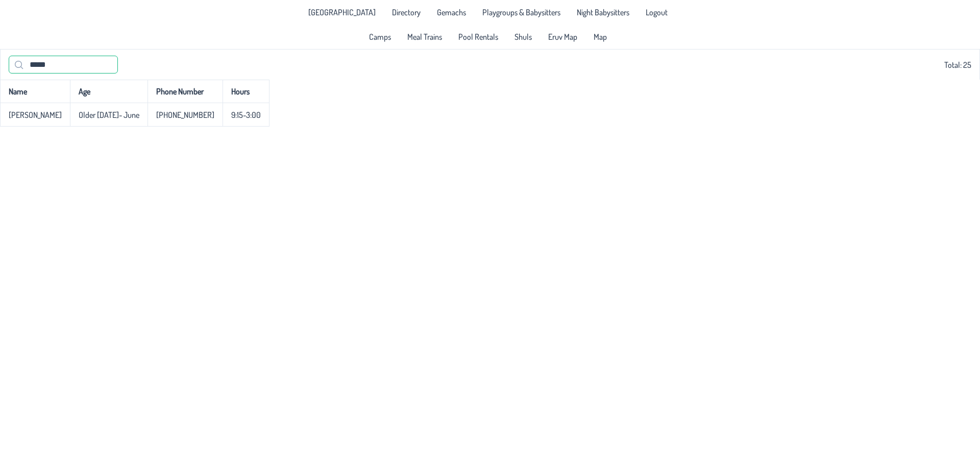 This screenshot has height=465, width=980. What do you see at coordinates (246, 115) in the screenshot?
I see `p-celleditor: 9:15-3:00` at bounding box center [246, 115].